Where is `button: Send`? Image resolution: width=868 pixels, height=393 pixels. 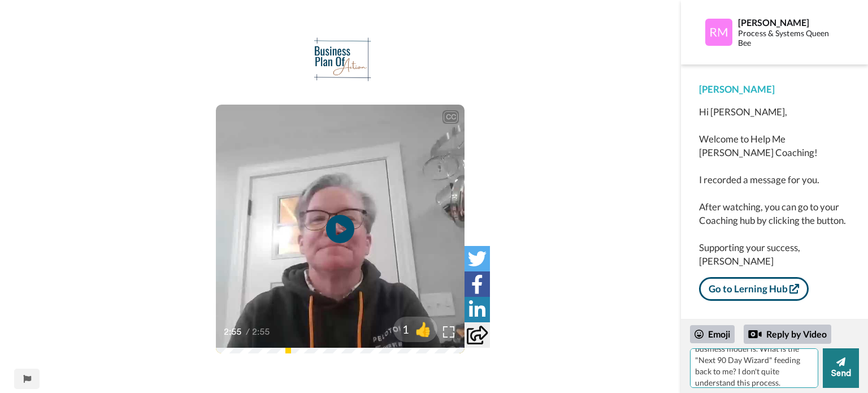 button: Send is located at coordinates (841, 368).